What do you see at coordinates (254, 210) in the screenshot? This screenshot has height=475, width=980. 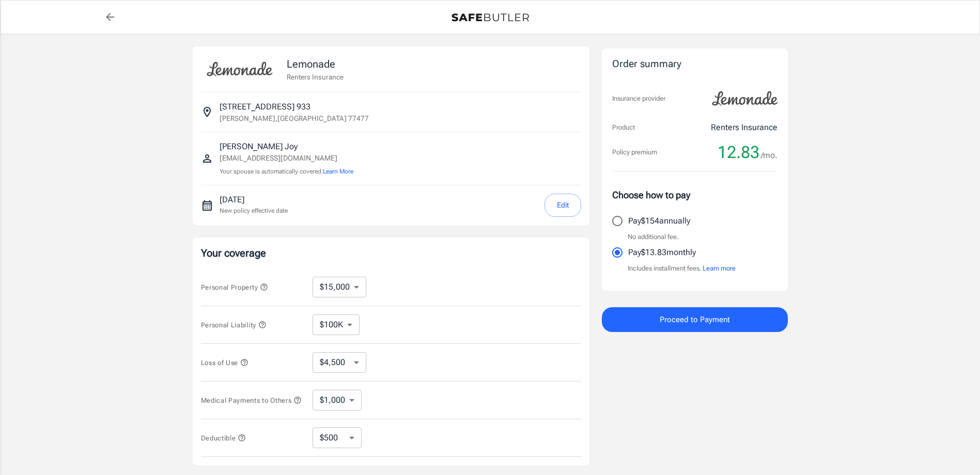 I see `p: New policy effective date` at bounding box center [254, 210].